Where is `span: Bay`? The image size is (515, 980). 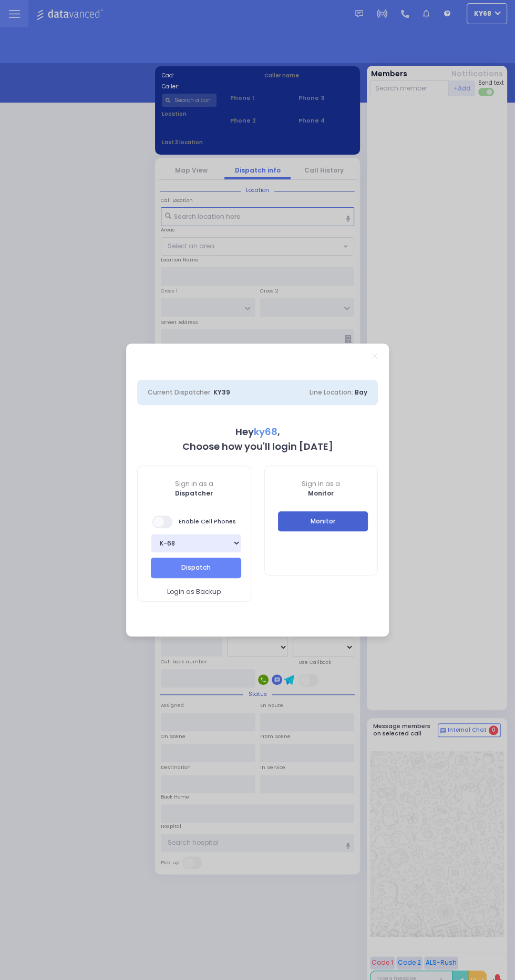 span: Bay is located at coordinates (361, 392).